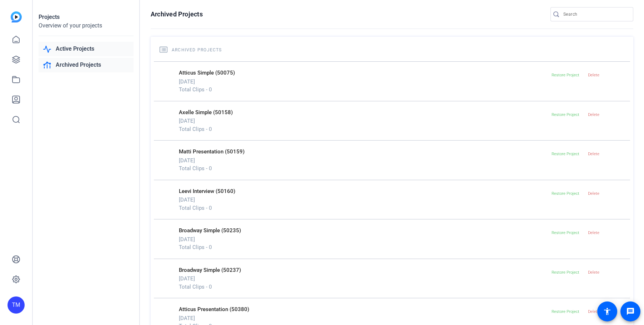 Image resolution: width=644 pixels, height=325 pixels. I want to click on mat-icon: accessibility, so click(608, 312).